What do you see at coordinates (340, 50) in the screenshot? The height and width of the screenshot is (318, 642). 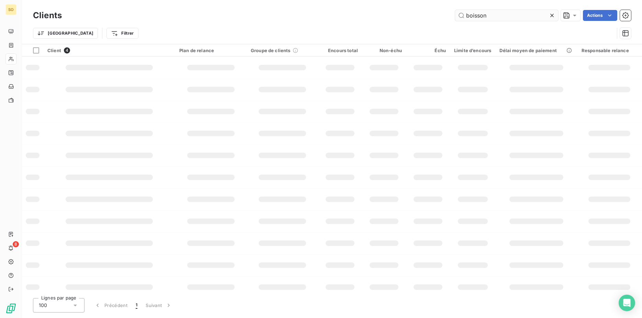 I see `div: Encours total` at bounding box center [340, 50].